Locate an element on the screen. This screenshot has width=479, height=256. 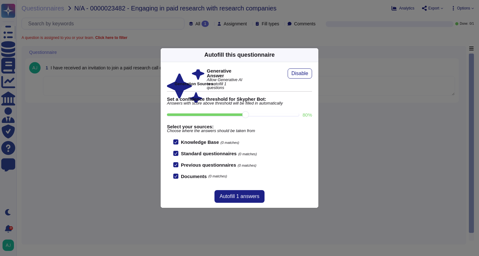
b: Previous questionnaires is located at coordinates (209, 165).